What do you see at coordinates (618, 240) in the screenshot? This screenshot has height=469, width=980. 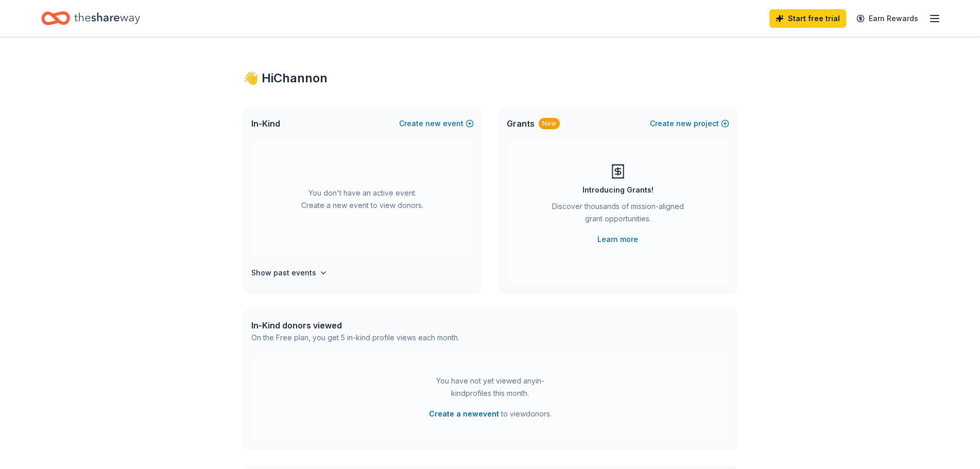 I see `a: Learn more` at bounding box center [618, 240].